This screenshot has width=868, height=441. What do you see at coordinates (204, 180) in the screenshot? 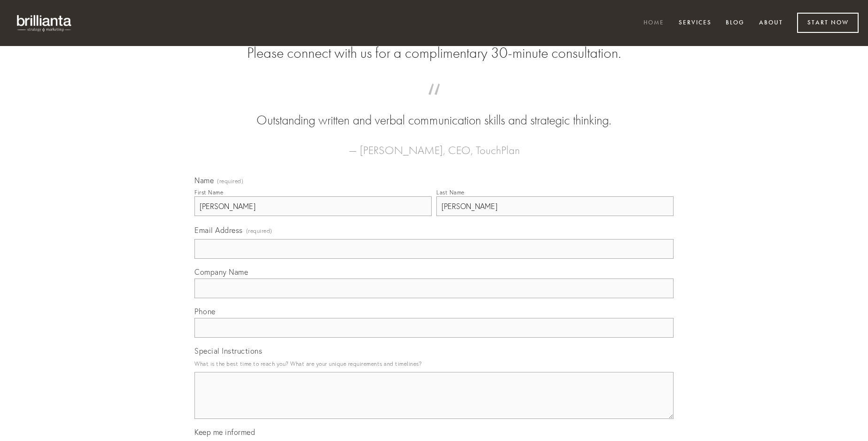
I see `span: Name` at bounding box center [204, 180].